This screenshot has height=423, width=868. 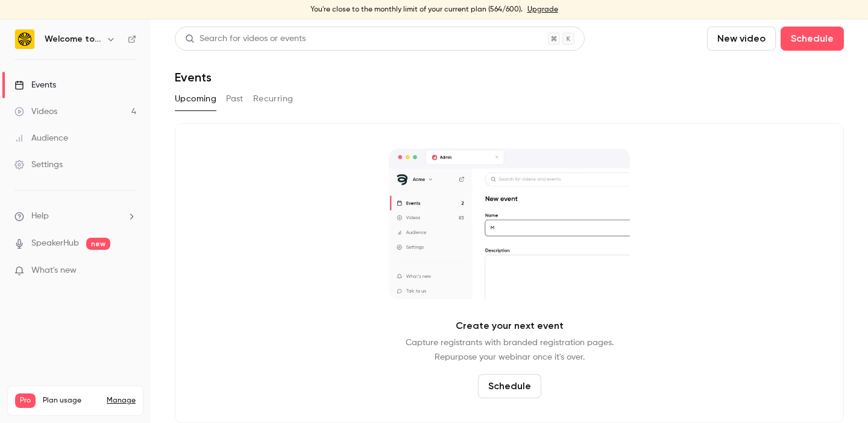 What do you see at coordinates (509, 350) in the screenshot?
I see `p: Capture registrants with branded registration pages. Repurpose your webinar once it's over.` at bounding box center [509, 350].